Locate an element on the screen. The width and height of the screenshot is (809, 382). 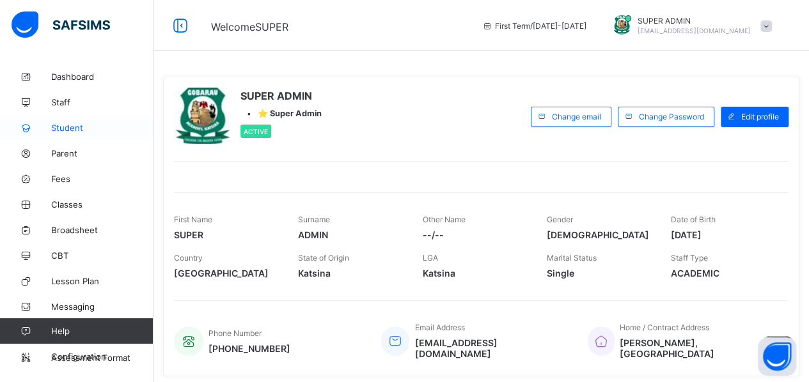
span: Single is located at coordinates (599, 273).